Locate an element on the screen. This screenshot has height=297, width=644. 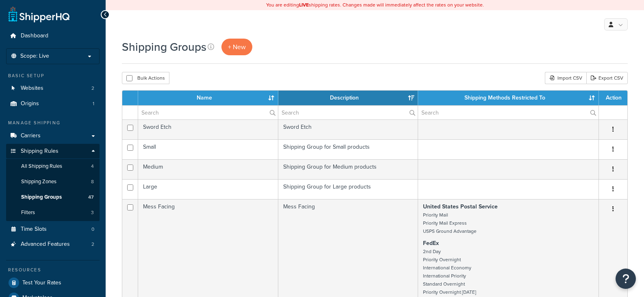
div: Import CSV is located at coordinates (566, 78).